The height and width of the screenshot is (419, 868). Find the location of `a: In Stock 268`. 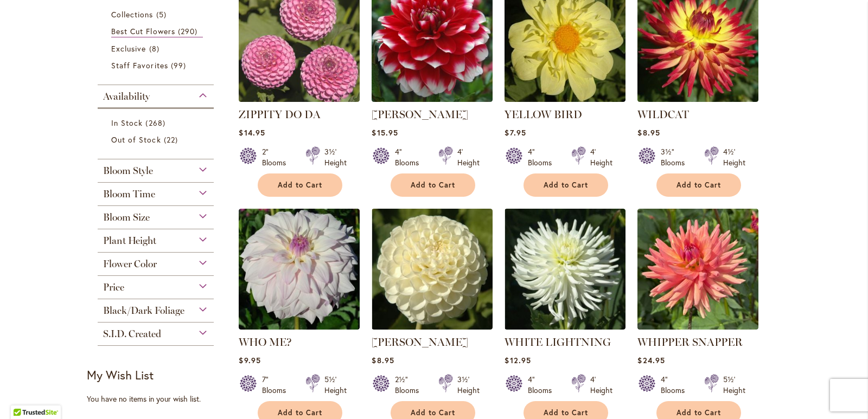

a: In Stock 268 is located at coordinates (157, 123).